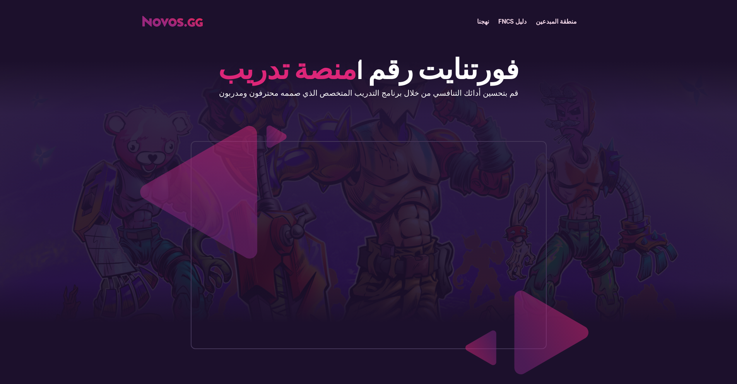  Describe the element at coordinates (369, 93) in the screenshot. I see `font: قم بتحسين أدائك التنافسي من خلال برنامج التدريب المتخصص الذي صممه محترفون ومدربون` at that location.